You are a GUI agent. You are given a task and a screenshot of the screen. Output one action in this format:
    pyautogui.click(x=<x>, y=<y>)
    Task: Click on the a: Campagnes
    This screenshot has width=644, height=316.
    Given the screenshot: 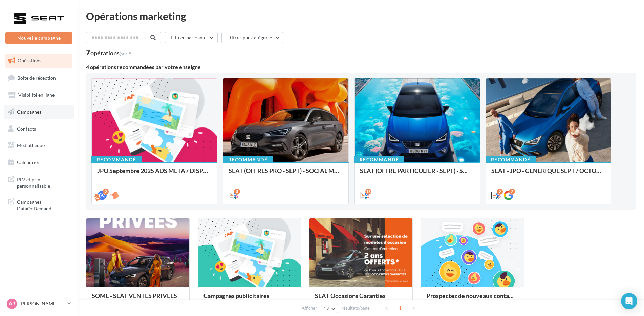 What is the action you would take?
    pyautogui.click(x=39, y=112)
    